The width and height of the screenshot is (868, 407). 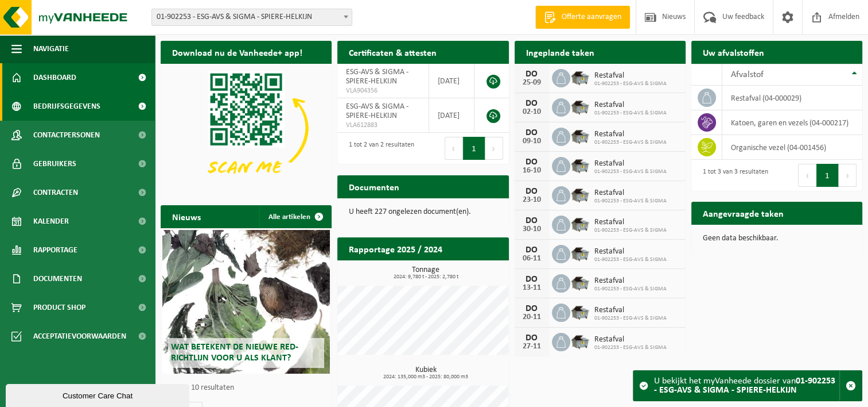 What do you see at coordinates (532, 171) in the screenshot?
I see `div: 16-10` at bounding box center [532, 171].